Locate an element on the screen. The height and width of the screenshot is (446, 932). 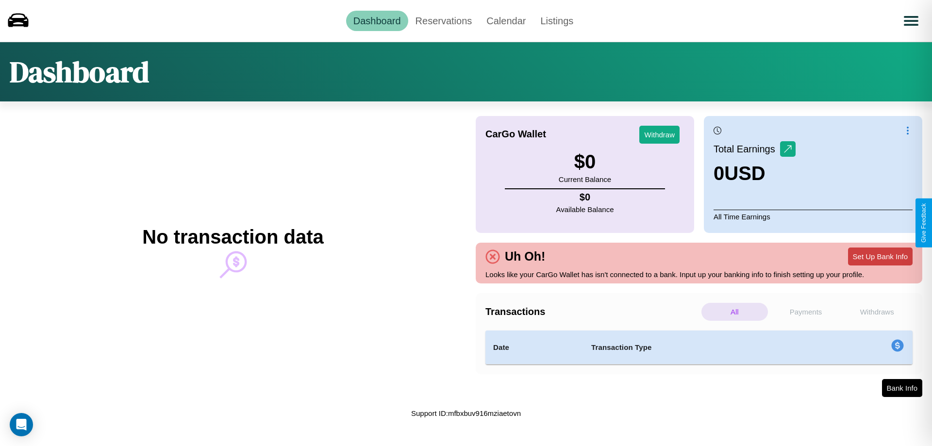
h4: Date is located at coordinates (534, 347).